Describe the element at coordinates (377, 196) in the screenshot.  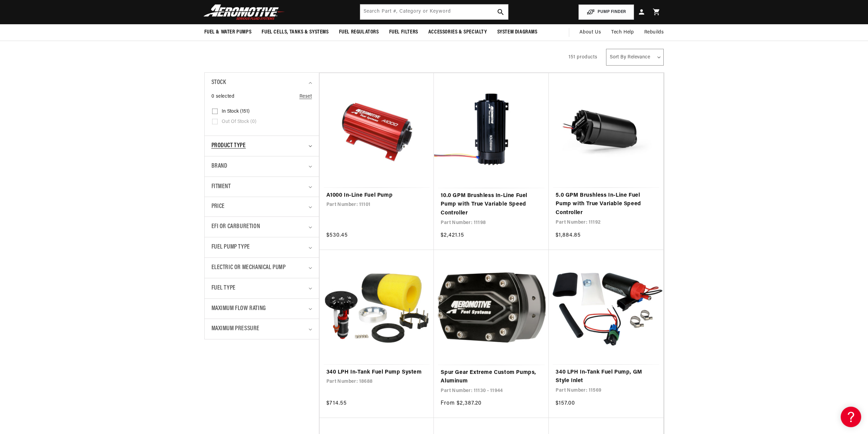
I see `a: A1000 In-Line Fuel Pump` at that location.